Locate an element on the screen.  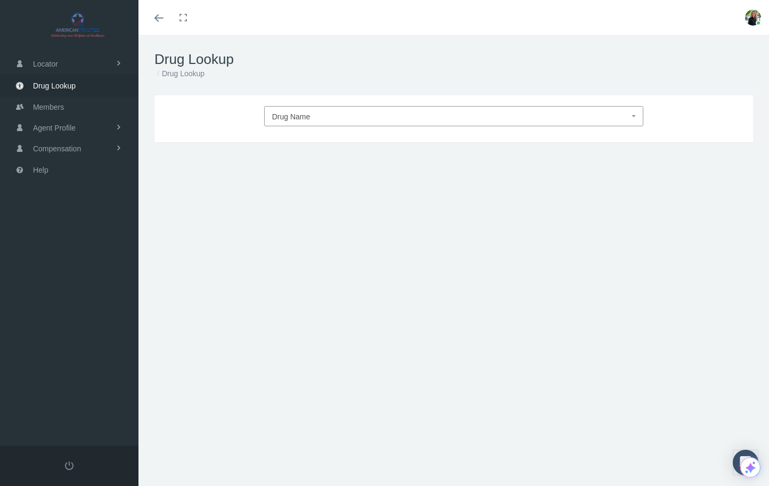
span: Compensation is located at coordinates (57, 149).